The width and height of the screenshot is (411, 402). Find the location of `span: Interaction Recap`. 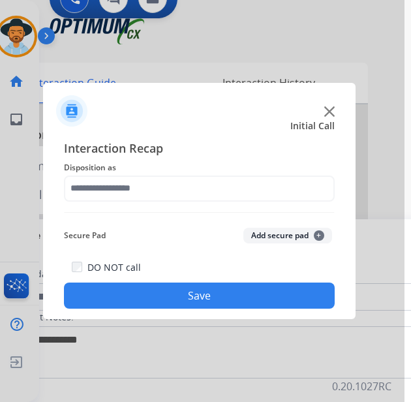

span: Interaction Recap is located at coordinates (199, 149).